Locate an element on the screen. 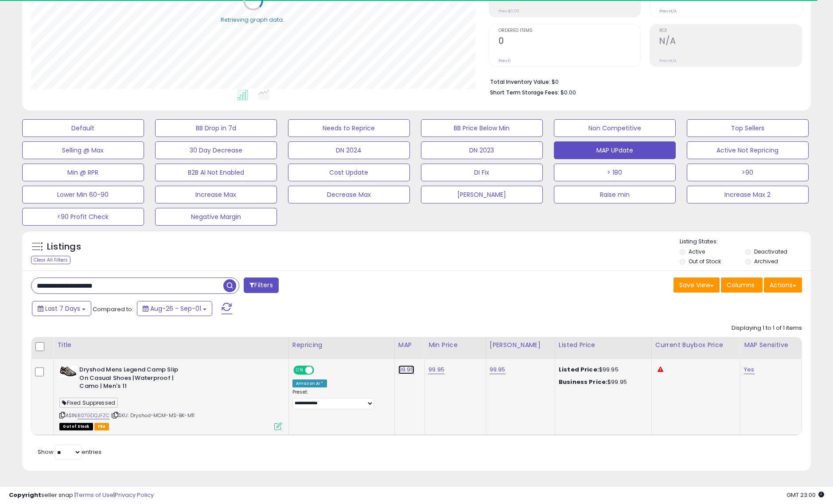 The width and height of the screenshot is (833, 504). span: All listings that are currently out of stock and unavailable for purchase on Amazon is located at coordinates (76, 426).